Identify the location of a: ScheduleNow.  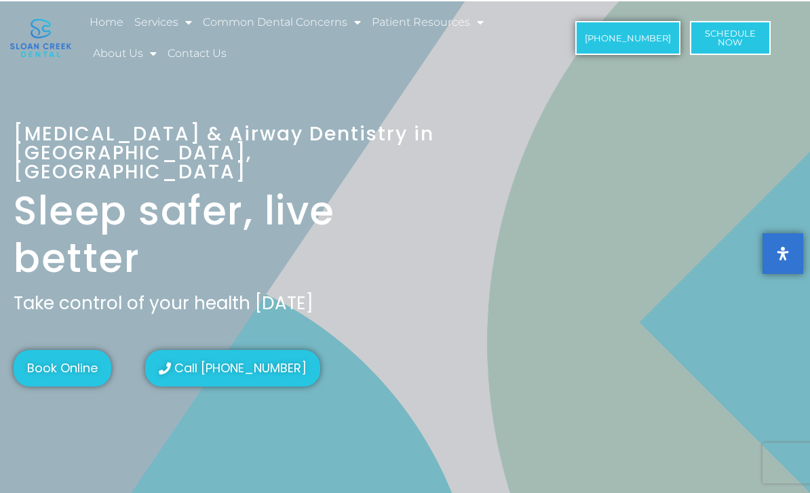
(730, 38).